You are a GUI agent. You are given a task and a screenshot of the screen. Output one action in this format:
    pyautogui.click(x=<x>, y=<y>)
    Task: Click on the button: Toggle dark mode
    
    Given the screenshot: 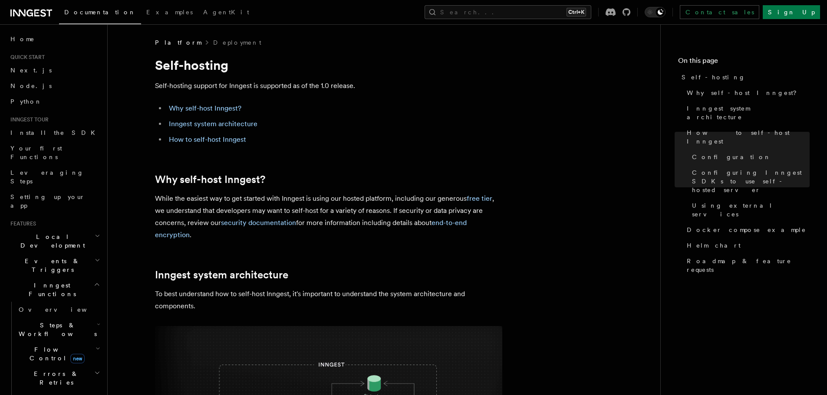 What is the action you would take?
    pyautogui.click(x=655, y=12)
    